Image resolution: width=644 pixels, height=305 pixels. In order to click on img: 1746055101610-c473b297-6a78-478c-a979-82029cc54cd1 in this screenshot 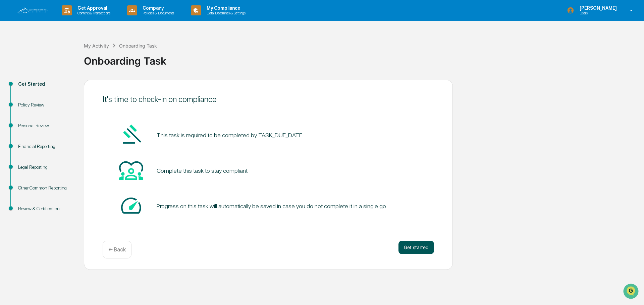, I will do `click(13, 57)`.